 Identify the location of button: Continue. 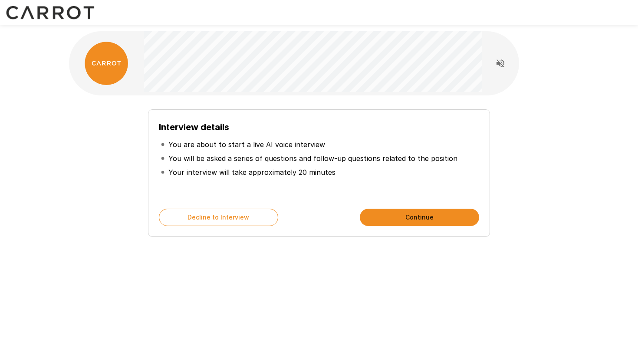
(419, 217).